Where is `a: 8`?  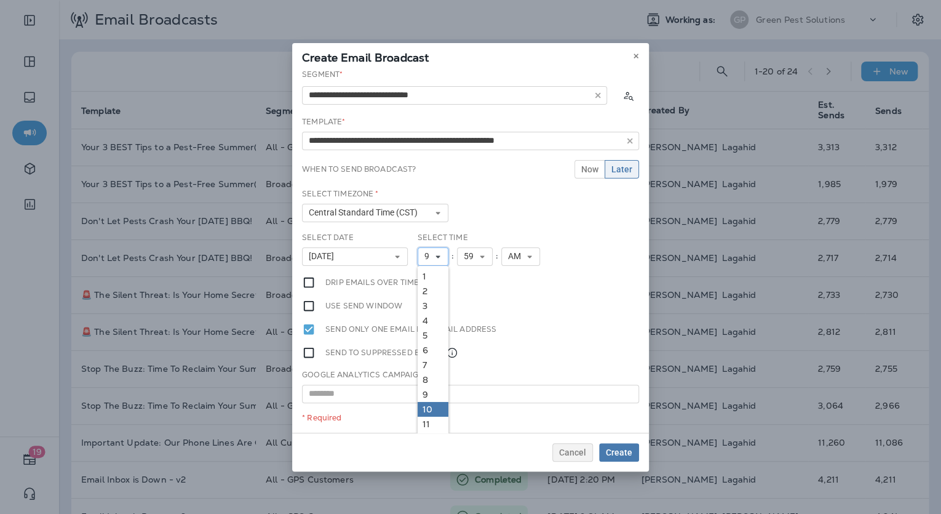
a: 8 is located at coordinates (433, 379).